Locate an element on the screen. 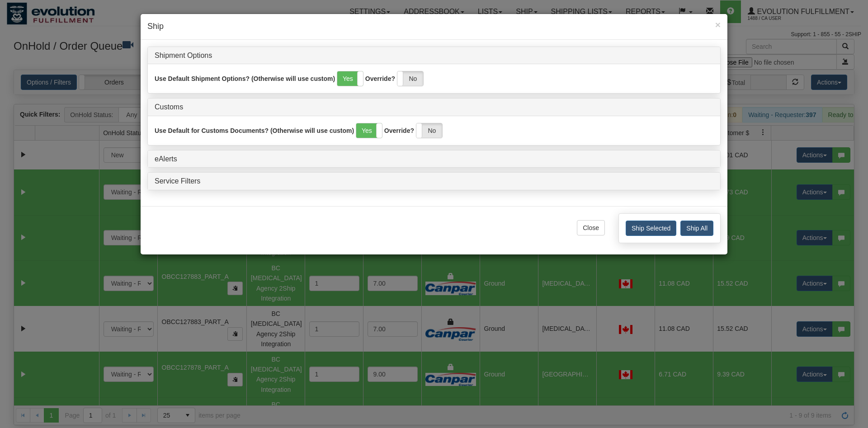 This screenshot has height=428, width=868. a: eAlerts is located at coordinates (166, 159).